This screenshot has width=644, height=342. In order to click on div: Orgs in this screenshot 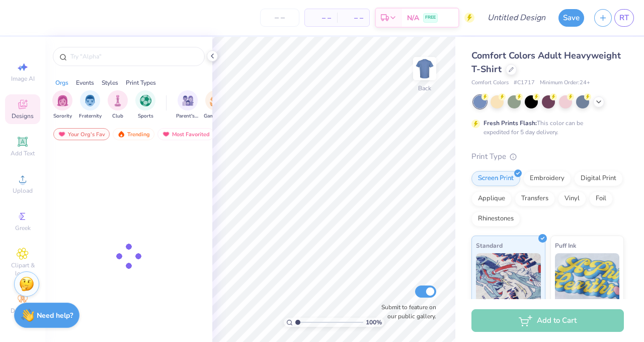, I will do `click(62, 83)`.